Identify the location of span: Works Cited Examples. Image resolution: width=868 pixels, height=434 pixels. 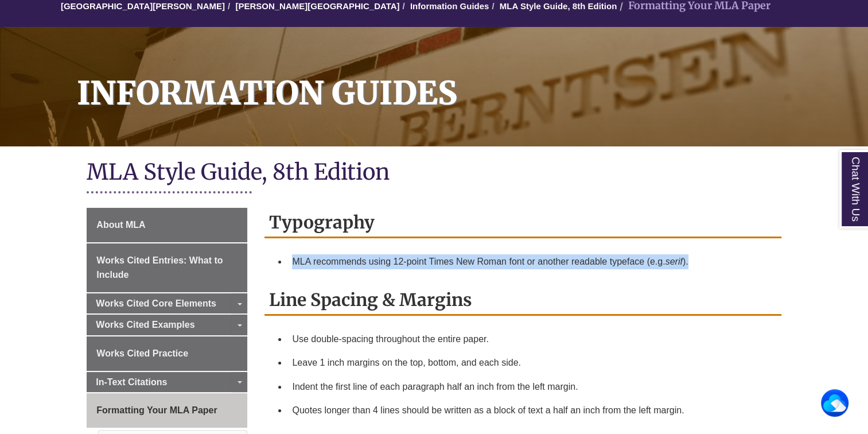
(145, 325).